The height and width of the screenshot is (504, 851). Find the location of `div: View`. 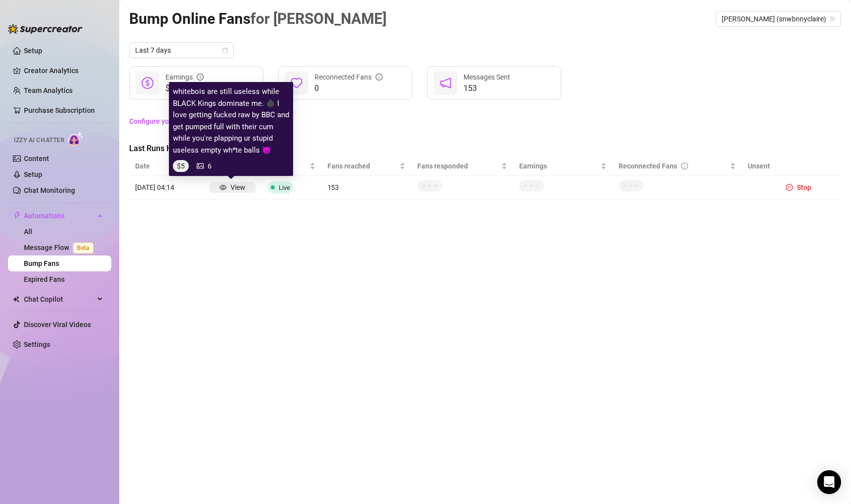

div: View is located at coordinates (238, 187).